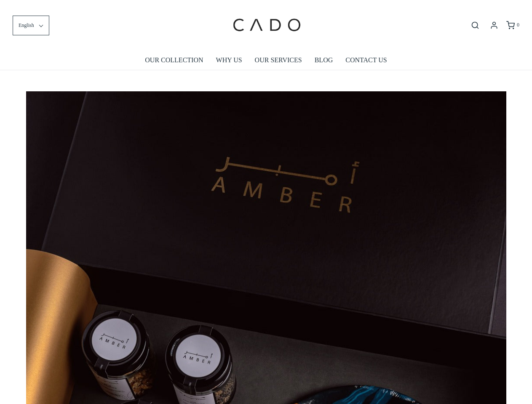 This screenshot has width=532, height=404. Describe the element at coordinates (26, 25) in the screenshot. I see `span: English` at that location.